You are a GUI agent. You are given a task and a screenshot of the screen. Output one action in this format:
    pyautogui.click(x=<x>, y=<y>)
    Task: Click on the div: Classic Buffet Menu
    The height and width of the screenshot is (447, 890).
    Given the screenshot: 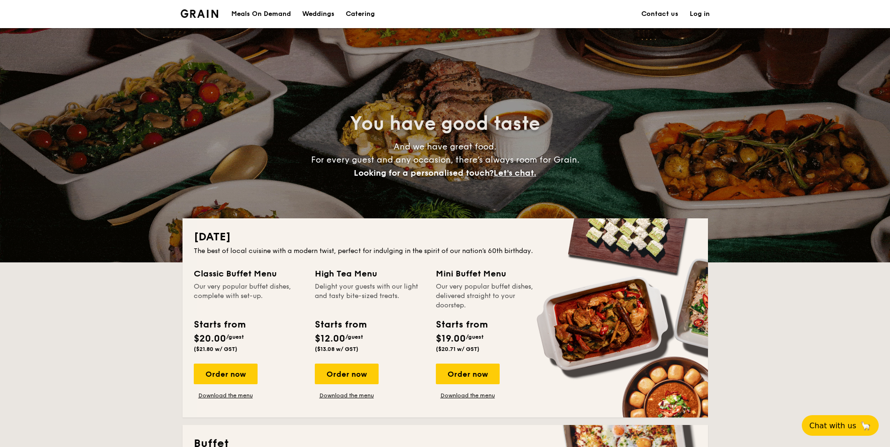 What is the action you would take?
    pyautogui.click(x=249, y=274)
    